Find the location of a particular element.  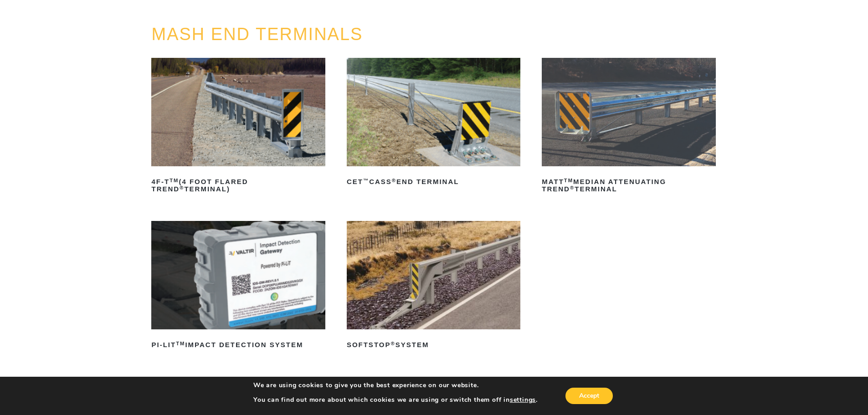

h2: MATT Median Attenuating TREND Terminal is located at coordinates (628, 186).